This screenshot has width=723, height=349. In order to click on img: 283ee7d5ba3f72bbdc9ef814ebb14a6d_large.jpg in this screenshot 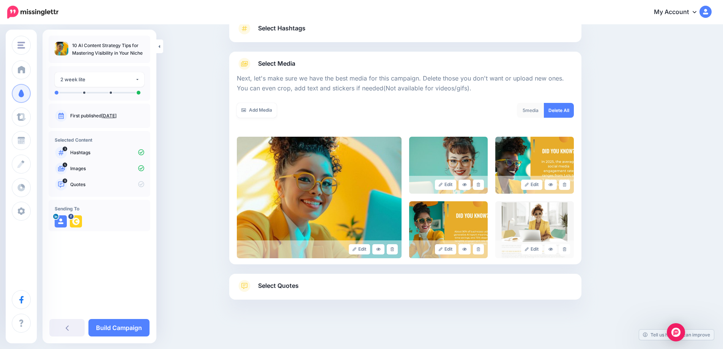, I will do `click(319, 197)`.